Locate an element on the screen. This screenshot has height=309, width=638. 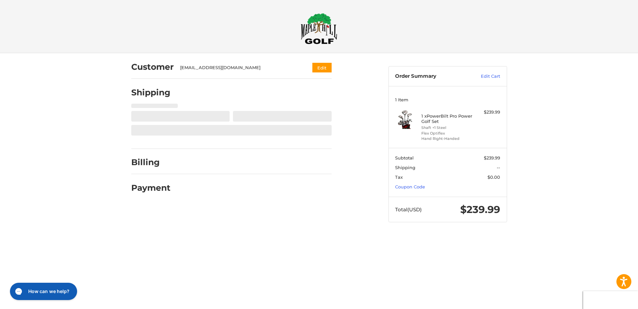
h4: 1 x PowerBilt Pro Power Golf Set is located at coordinates (446, 119).